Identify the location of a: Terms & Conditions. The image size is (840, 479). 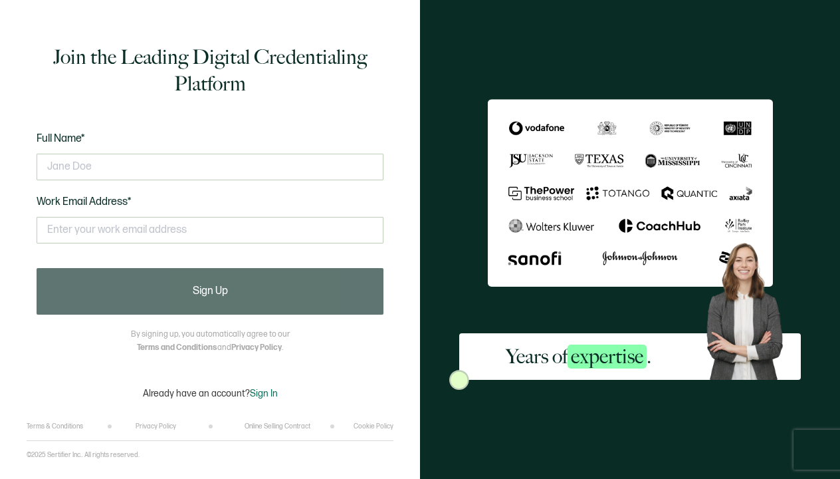
(55, 426).